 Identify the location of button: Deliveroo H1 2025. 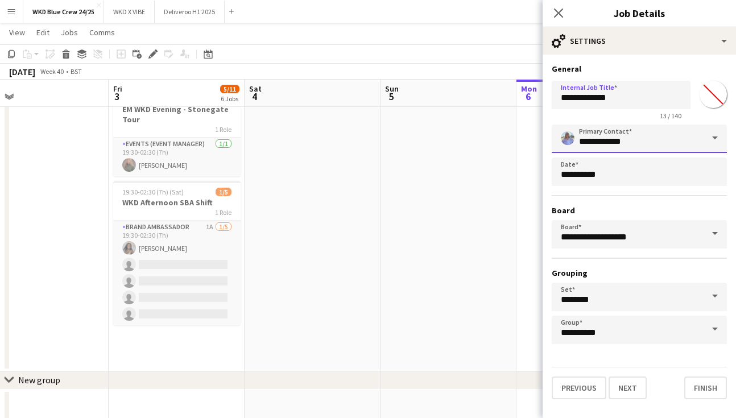
(189, 11).